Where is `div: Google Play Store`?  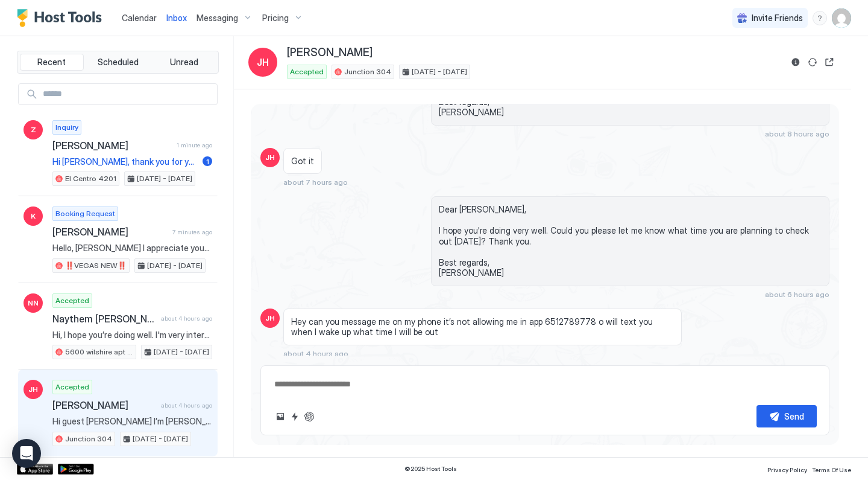
div: Google Play Store is located at coordinates (76, 469).